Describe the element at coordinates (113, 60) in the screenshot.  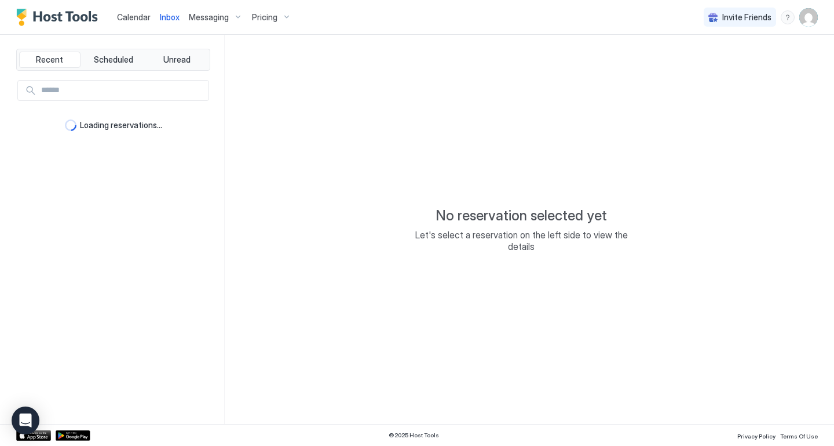
I see `div: tab-group` at that location.